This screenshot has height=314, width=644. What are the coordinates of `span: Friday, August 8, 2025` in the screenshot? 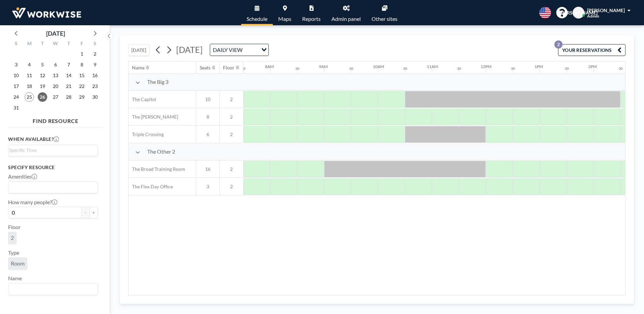 It's located at (82, 65).